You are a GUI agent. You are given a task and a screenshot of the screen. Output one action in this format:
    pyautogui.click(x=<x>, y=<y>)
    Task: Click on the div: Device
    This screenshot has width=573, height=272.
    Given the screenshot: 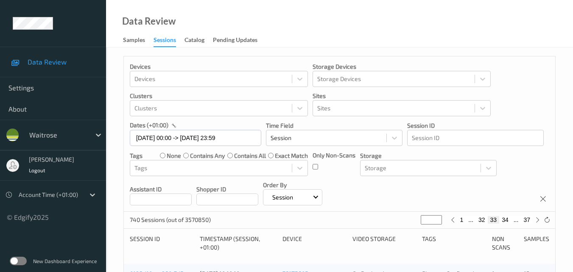 What is the action you would take?
    pyautogui.click(x=314, y=243)
    